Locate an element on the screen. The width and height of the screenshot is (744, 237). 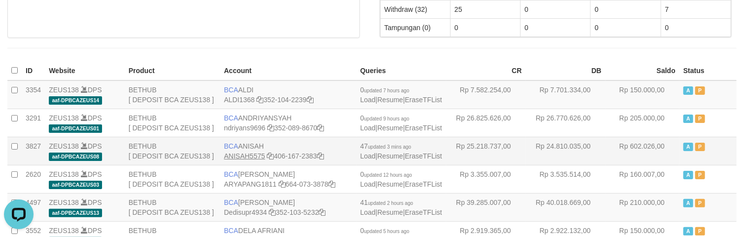
td: 2620 is located at coordinates (33, 179).